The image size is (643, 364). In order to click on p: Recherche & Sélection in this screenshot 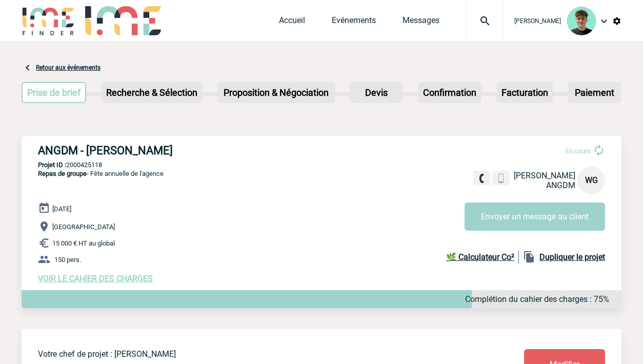, I will do `click(152, 92)`.